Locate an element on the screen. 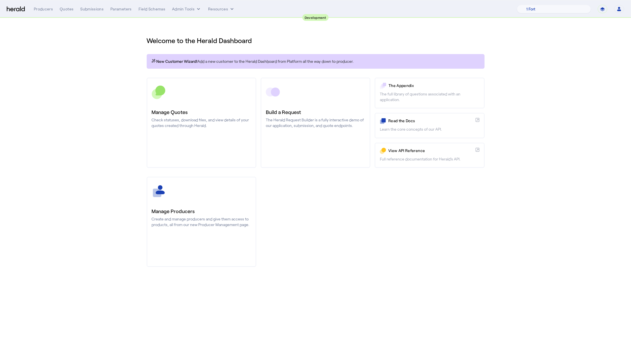 The image size is (631, 364). p: The Herald Request Builder is a fully interactive demo of our application, submission, and quote ... is located at coordinates (315, 123).